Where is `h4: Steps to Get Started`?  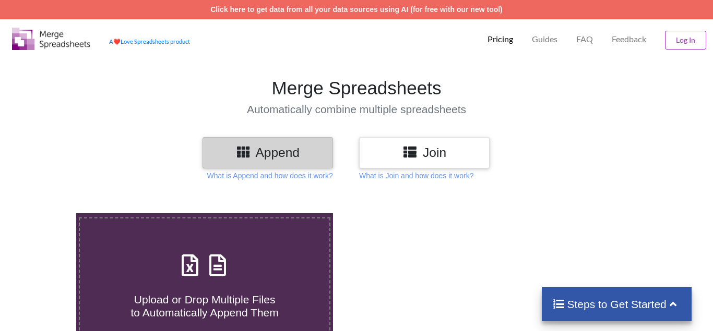
h4: Steps to Get Started is located at coordinates (616, 304).